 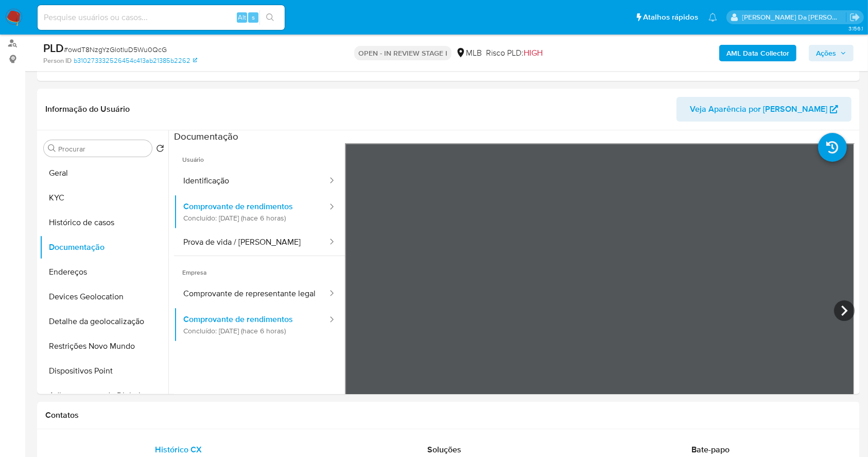 What do you see at coordinates (533, 53) in the screenshot?
I see `span: HIGH` at bounding box center [533, 53].